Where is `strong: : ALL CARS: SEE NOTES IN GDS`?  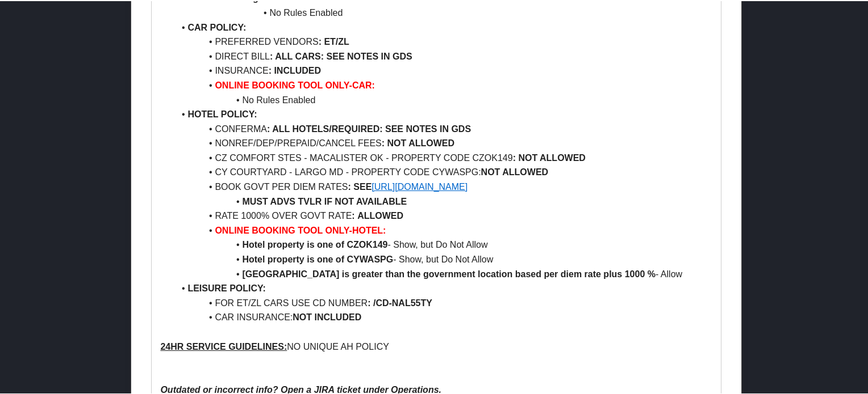 strong: : ALL CARS: SEE NOTES IN GDS is located at coordinates (341, 55).